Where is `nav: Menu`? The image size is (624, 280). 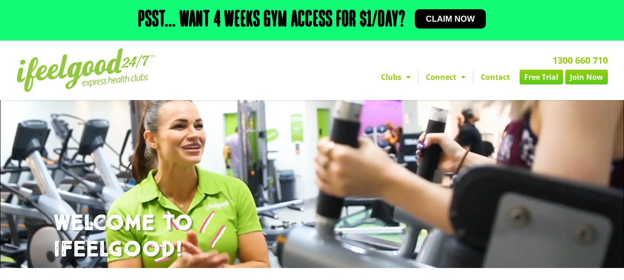 nav: Menu is located at coordinates (417, 77).